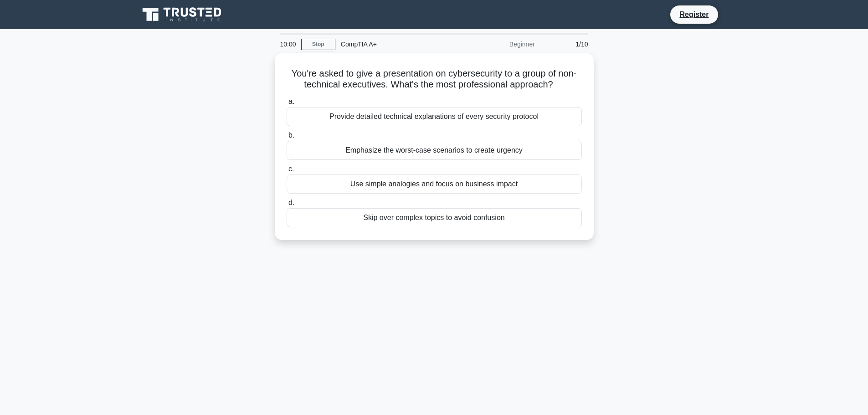 This screenshot has width=868, height=415. What do you see at coordinates (434, 117) in the screenshot?
I see `div: Provide detailed technical explanations of every security protocol` at bounding box center [434, 117].